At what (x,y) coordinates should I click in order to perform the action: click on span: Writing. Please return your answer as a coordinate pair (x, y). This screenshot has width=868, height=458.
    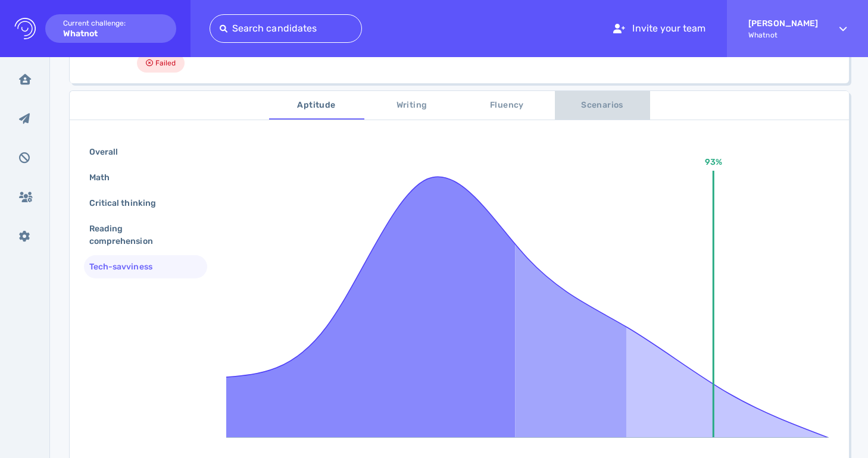
    Looking at the image, I should click on (412, 105).